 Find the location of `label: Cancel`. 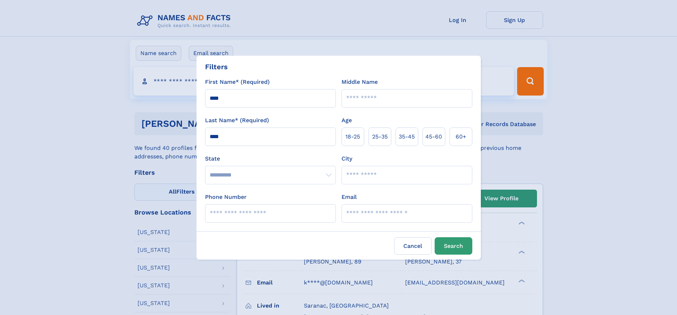

label: Cancel is located at coordinates (413, 246).